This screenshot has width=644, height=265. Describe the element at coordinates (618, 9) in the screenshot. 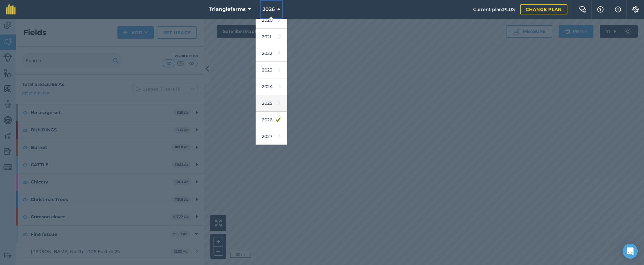

I see `img: svg+xml;base64,PHN2ZyB4bWxucz0iaHR0cDovL3d3dy53My5vcmcvMjAwMC9zdmciIHdpZHRoPSIxNyIgaGVpZ2h0PSIxNy...` at that location.